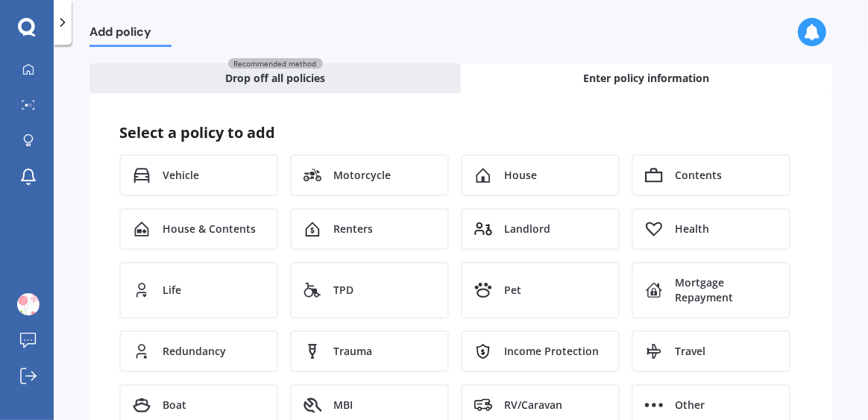  What do you see at coordinates (460, 133) in the screenshot?
I see `h3: Select a policy to add` at bounding box center [460, 133].